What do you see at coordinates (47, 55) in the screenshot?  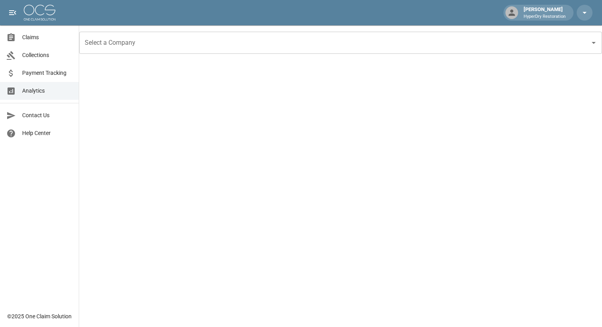 I see `span: Collections` at bounding box center [47, 55].